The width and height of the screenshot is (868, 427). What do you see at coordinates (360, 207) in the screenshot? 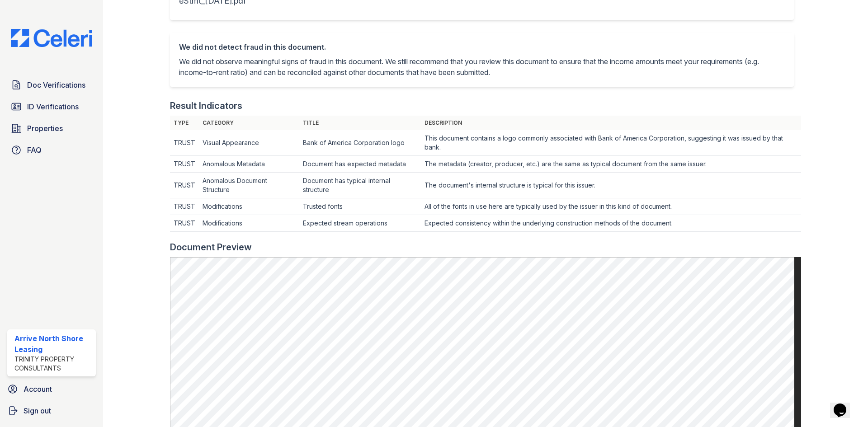
I see `td: Trusted fonts` at bounding box center [360, 207].